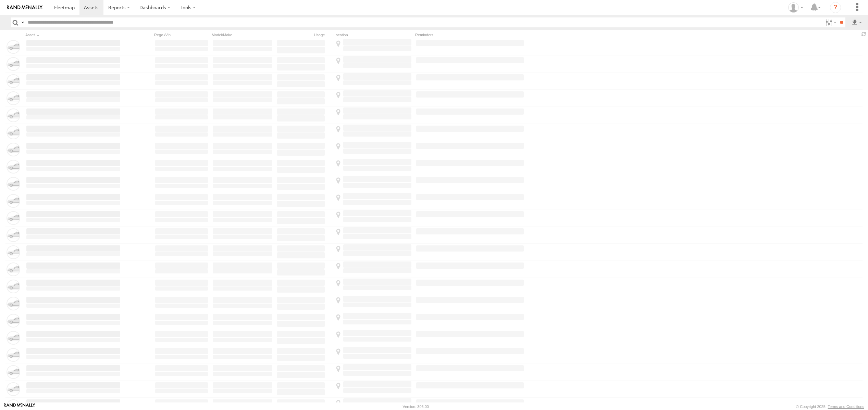  I want to click on span: Refresh, so click(864, 34).